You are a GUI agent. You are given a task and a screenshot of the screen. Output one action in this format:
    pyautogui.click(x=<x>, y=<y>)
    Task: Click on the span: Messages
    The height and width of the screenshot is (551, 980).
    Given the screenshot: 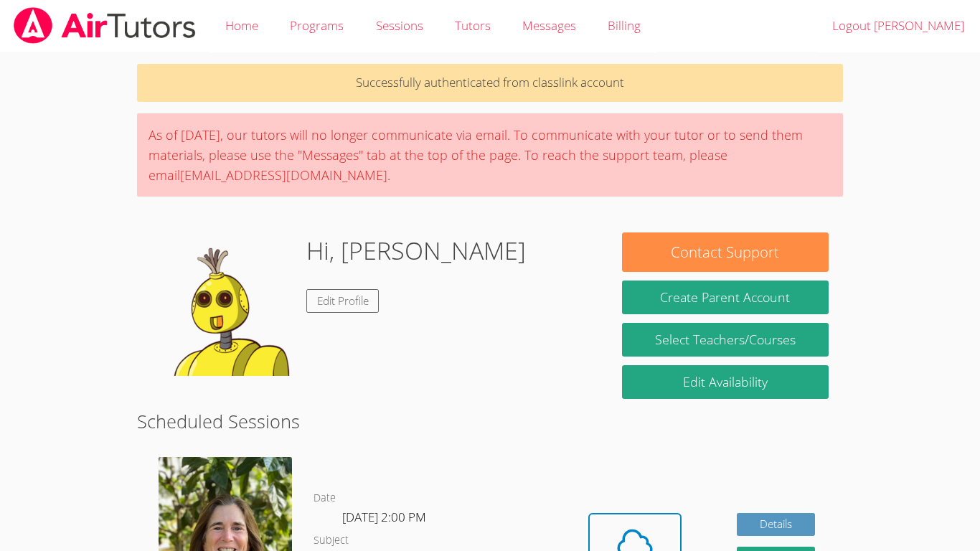 What is the action you would take?
    pyautogui.click(x=549, y=25)
    